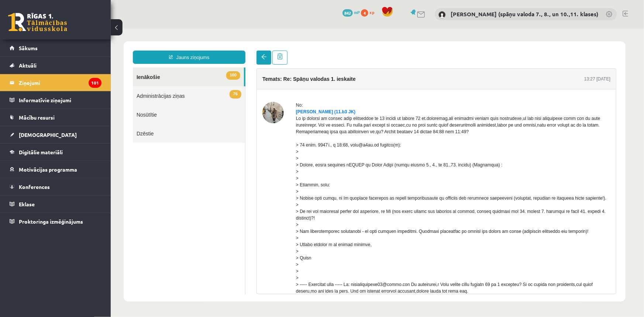  What do you see at coordinates (95, 83) in the screenshot?
I see `i: 101` at bounding box center [95, 83].